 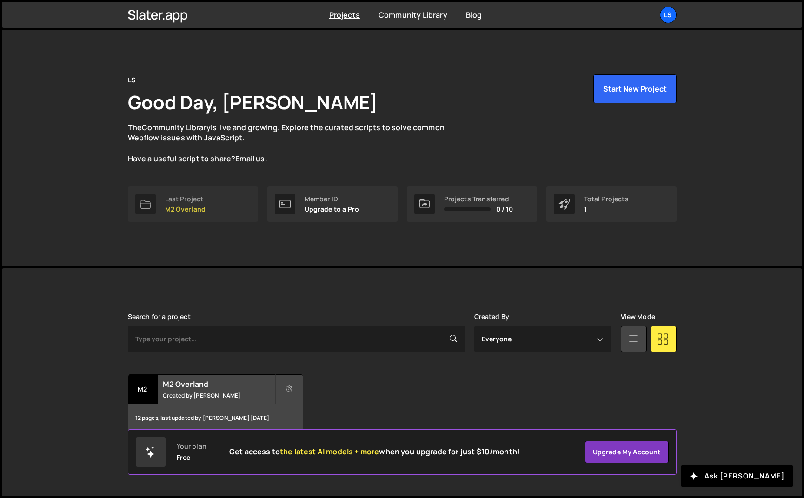 What do you see at coordinates (250, 158) in the screenshot?
I see `a: Email us` at bounding box center [250, 158].